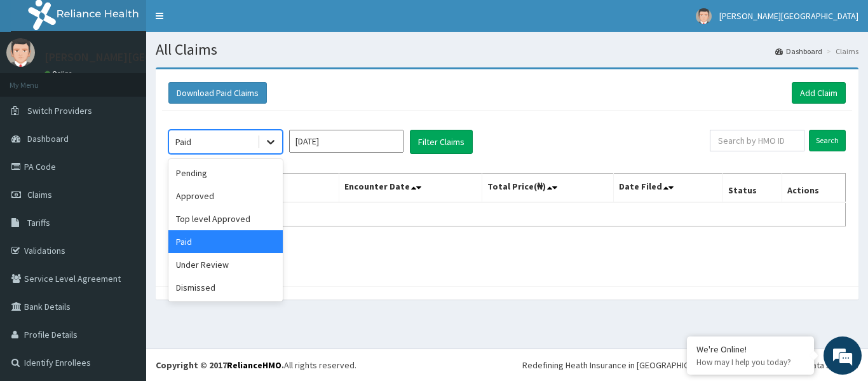 The image size is (868, 381). I want to click on a: Dashboard, so click(798, 51).